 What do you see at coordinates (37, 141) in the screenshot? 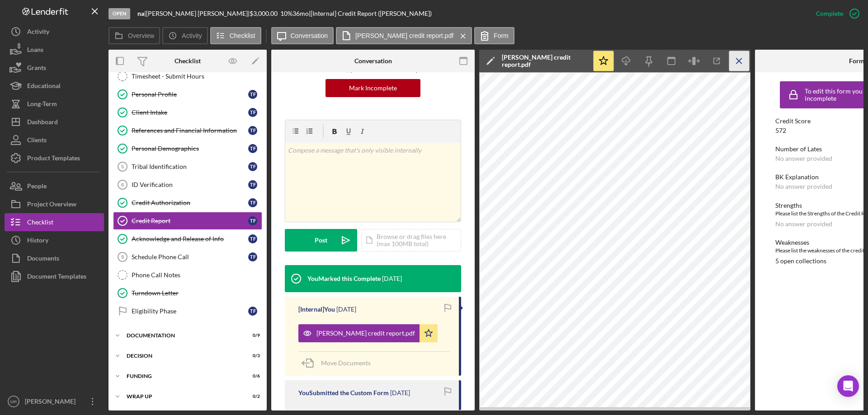
I see `div: Clients` at bounding box center [37, 141].